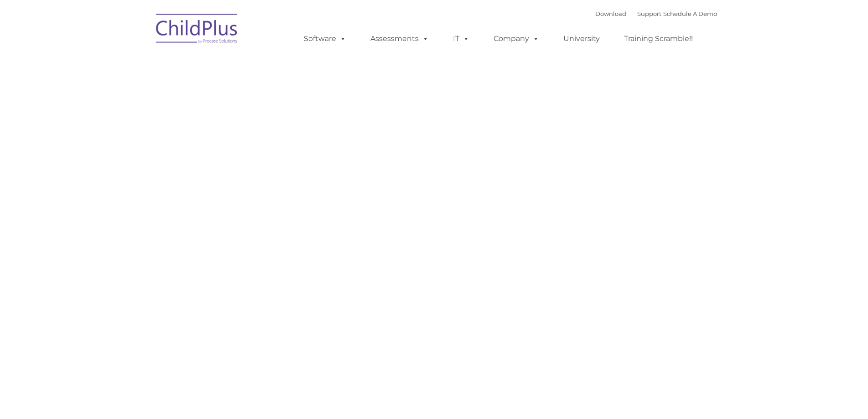 The width and height of the screenshot is (868, 419). What do you see at coordinates (690, 14) in the screenshot?
I see `a: Schedule A Demo` at bounding box center [690, 14].